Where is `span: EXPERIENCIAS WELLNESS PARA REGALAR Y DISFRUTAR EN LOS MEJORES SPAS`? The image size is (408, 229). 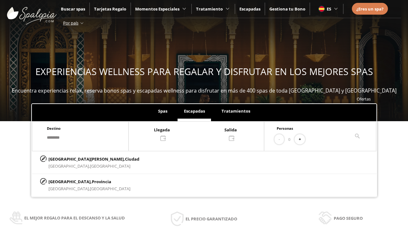 span: EXPERIENCIAS WELLNESS PARA REGALAR Y DISFRUTAR EN LOS MEJORES SPAS is located at coordinates (204, 72).